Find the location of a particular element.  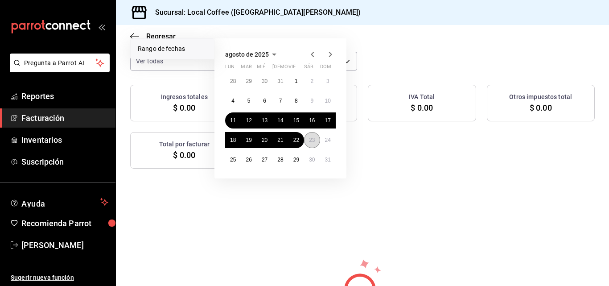

button: 26 de agosto de 2025 is located at coordinates (248, 160).